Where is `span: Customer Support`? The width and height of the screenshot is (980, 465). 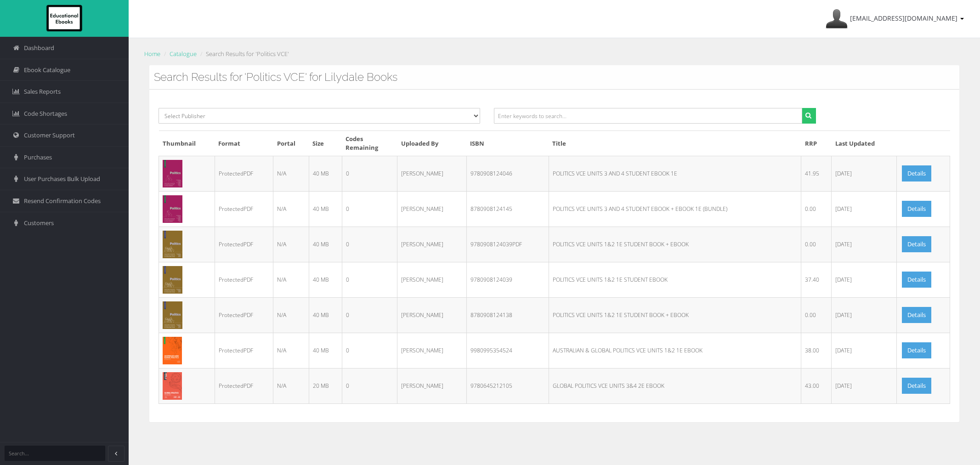
span: Customer Support is located at coordinates (49, 135).